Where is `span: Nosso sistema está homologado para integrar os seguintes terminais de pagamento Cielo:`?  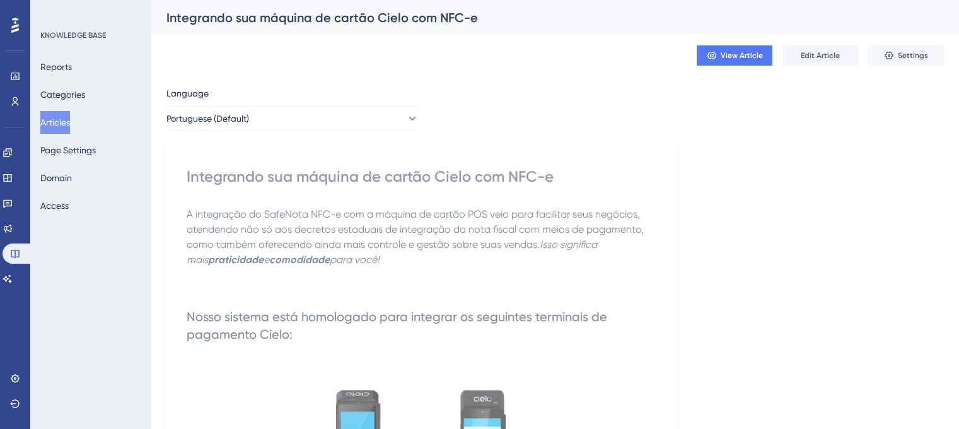 span: Nosso sistema está homologado para integrar os seguintes terminais de pagamento Cielo: is located at coordinates (399, 325).